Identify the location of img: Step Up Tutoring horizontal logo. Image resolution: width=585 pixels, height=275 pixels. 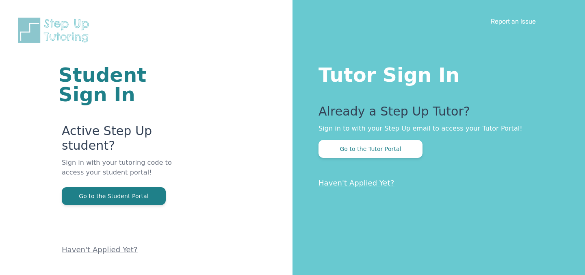
(55, 30).